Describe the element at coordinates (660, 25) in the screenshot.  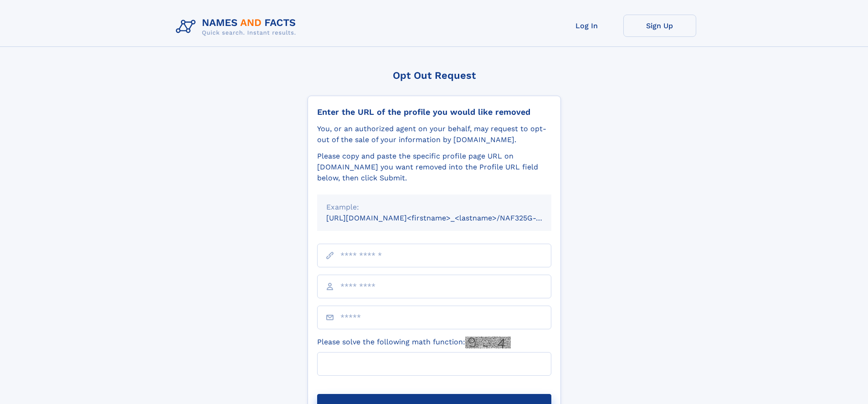
I see `a: Sign Up` at that location.